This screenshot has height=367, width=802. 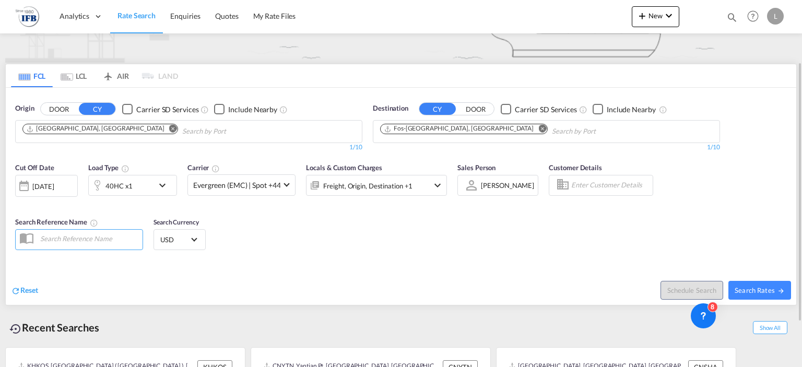 What do you see at coordinates (56, 222) in the screenshot?
I see `span: Search Reference Name` at bounding box center [56, 222].